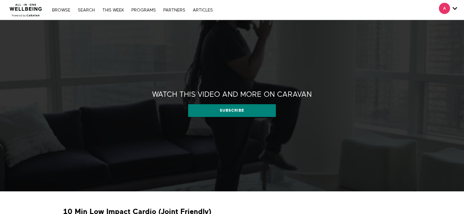  Describe the element at coordinates (86, 10) in the screenshot. I see `a: Search` at that location.